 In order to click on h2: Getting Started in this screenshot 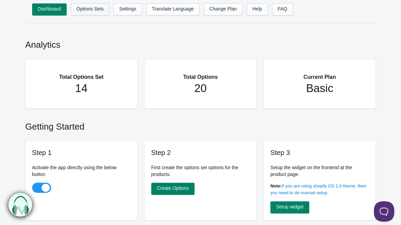, I will do `click(201, 125)`.